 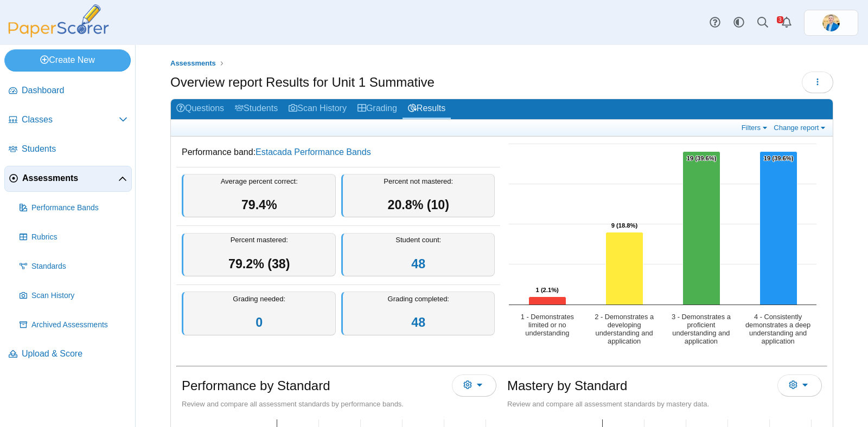 I want to click on span: Archived Assessments, so click(x=79, y=325).